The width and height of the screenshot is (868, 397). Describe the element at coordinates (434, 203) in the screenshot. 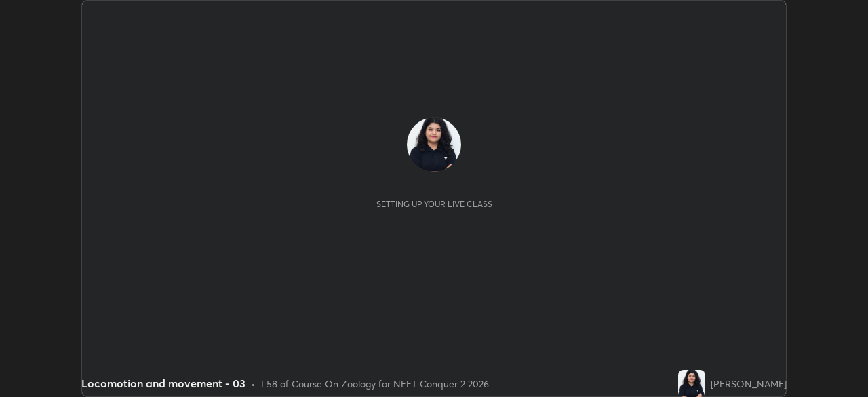

I see `div: Setting up your live class` at that location.